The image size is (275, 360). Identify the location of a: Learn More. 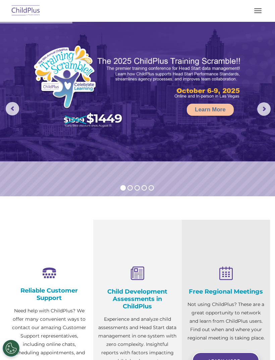
(211, 110).